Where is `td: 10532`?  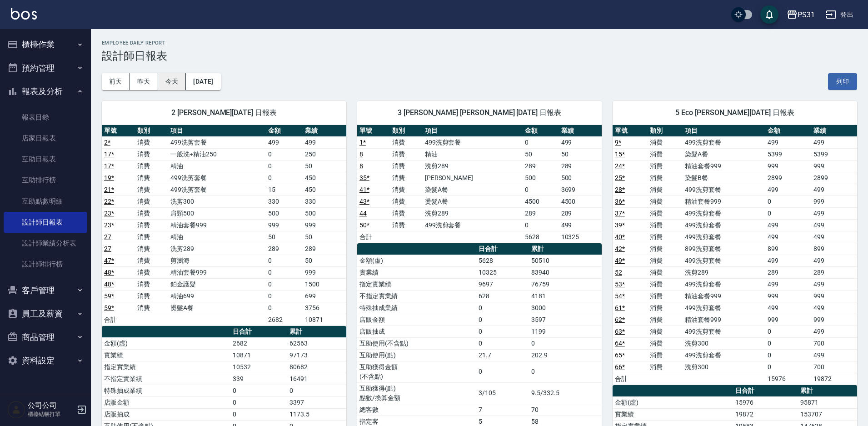
td: 10532 is located at coordinates (258, 367).